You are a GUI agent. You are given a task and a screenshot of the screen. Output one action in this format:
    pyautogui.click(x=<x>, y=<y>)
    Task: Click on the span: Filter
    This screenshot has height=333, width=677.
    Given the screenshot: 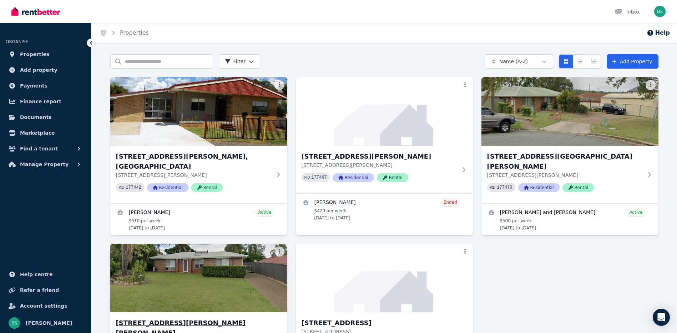 What is the action you would take?
    pyautogui.click(x=235, y=61)
    